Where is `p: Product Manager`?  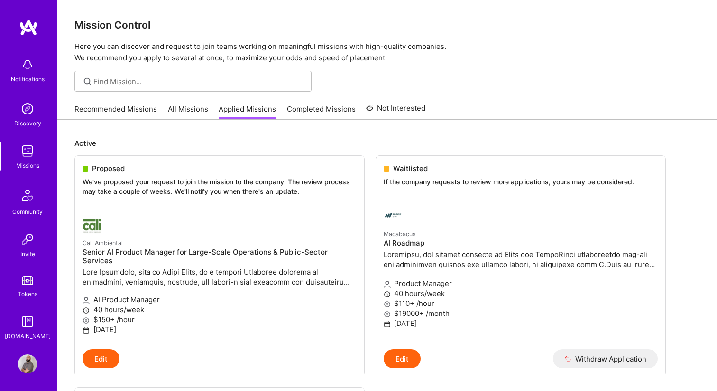
p: Product Manager is located at coordinates (521, 283).